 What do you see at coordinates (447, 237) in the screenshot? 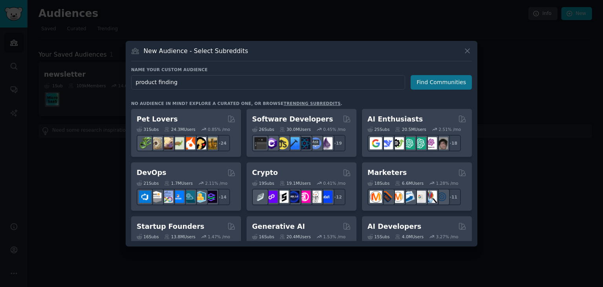
I see `div: 3.27 % /mo` at bounding box center [447, 237].